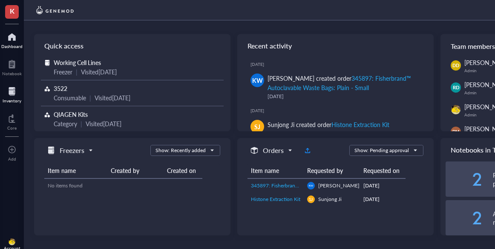 The image size is (495, 249). Describe the element at coordinates (12, 74) in the screenshot. I see `div: Notebook` at that location.